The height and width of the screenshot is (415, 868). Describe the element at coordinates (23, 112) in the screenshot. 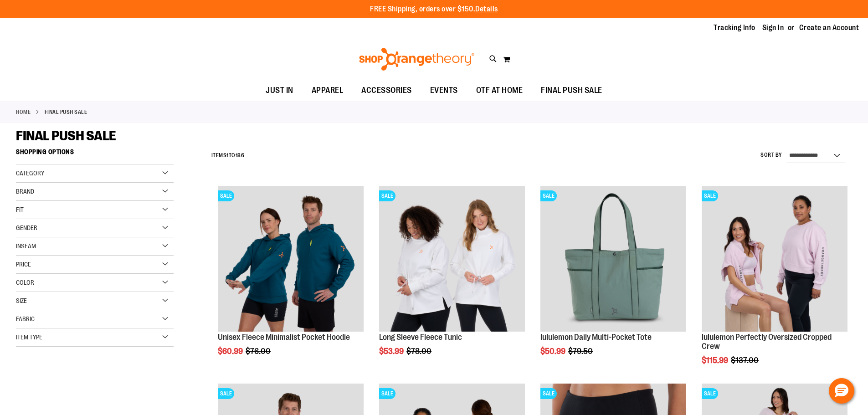

I see `a: Home` at that location.